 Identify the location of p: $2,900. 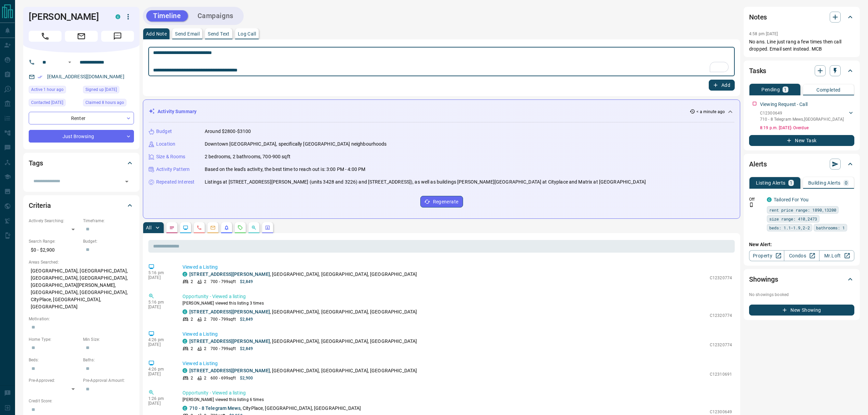
(246, 378).